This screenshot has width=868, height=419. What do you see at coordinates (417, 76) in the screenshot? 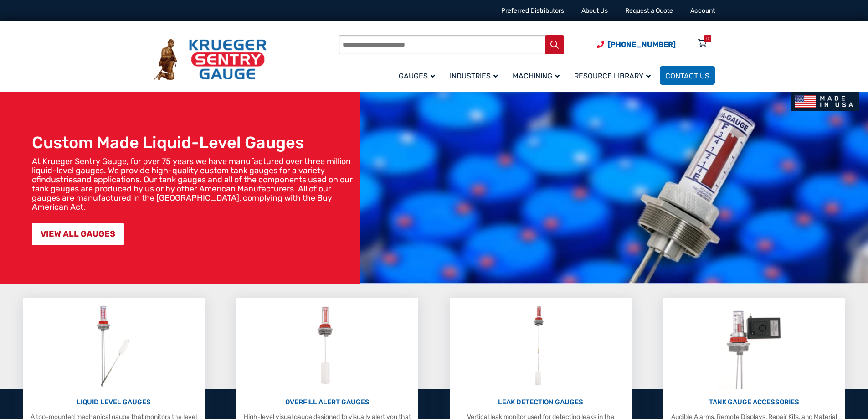
I see `span: Gauges` at bounding box center [417, 76].